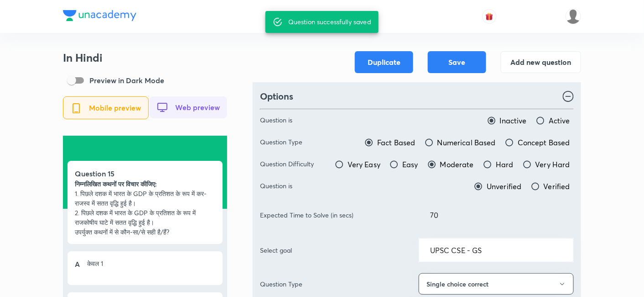 This screenshot has width=644, height=297. Describe the element at coordinates (569, 250) in the screenshot. I see `button: Open` at that location.